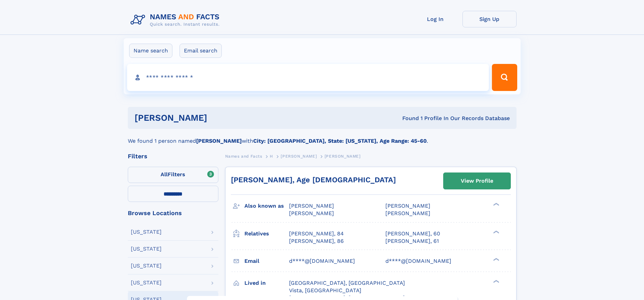 The height and width of the screenshot is (300, 644). I want to click on input: search input, so click(308, 77).